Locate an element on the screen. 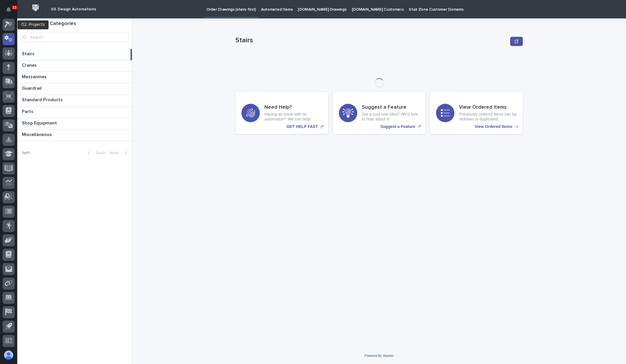 This screenshot has height=364, width=626. a: Suggest a Feature is located at coordinates (379, 113).